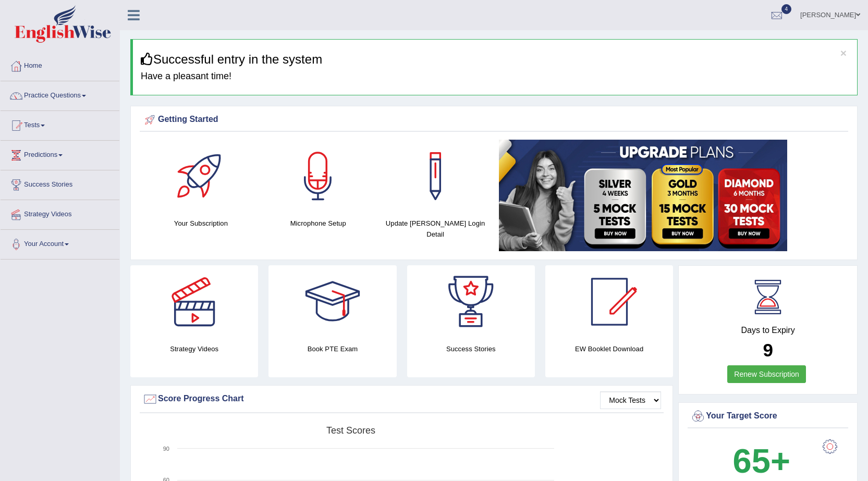  I want to click on h4: Book PTE Exam, so click(332, 348).